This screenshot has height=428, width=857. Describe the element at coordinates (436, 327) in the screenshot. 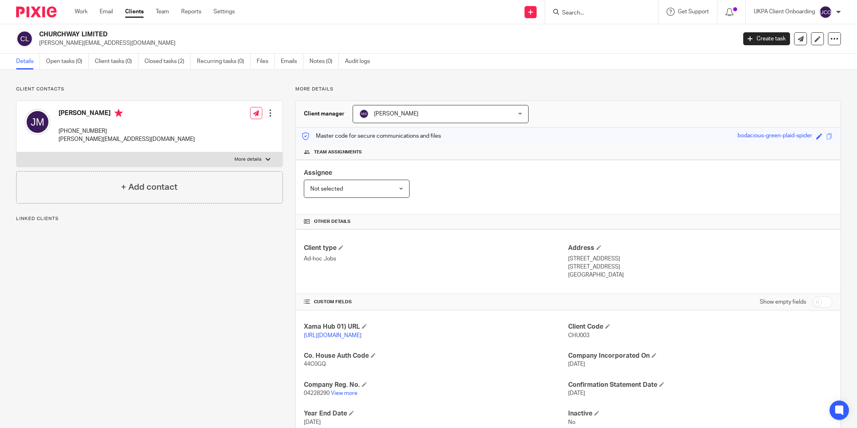

I see `h4: Xama Hub 01) URL` at that location.